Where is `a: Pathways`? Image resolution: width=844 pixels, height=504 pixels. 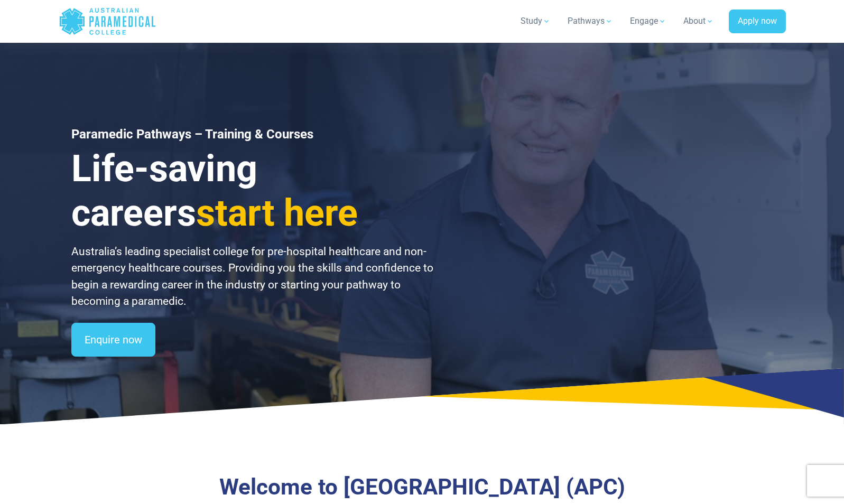 a: Pathways is located at coordinates (591, 21).